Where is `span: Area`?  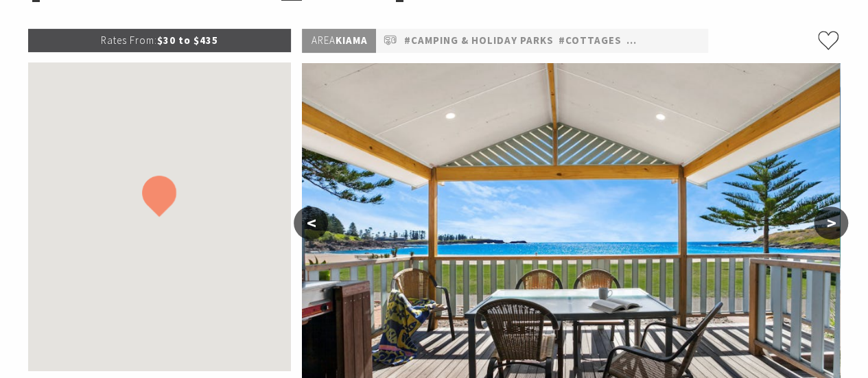 span: Area is located at coordinates (322, 40).